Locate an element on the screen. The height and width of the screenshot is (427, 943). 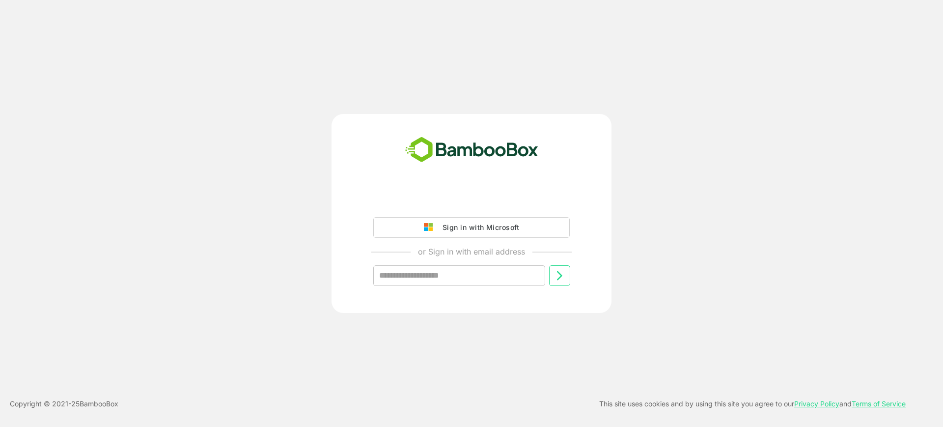
div: Sign in with Microsoft is located at coordinates (479, 227).